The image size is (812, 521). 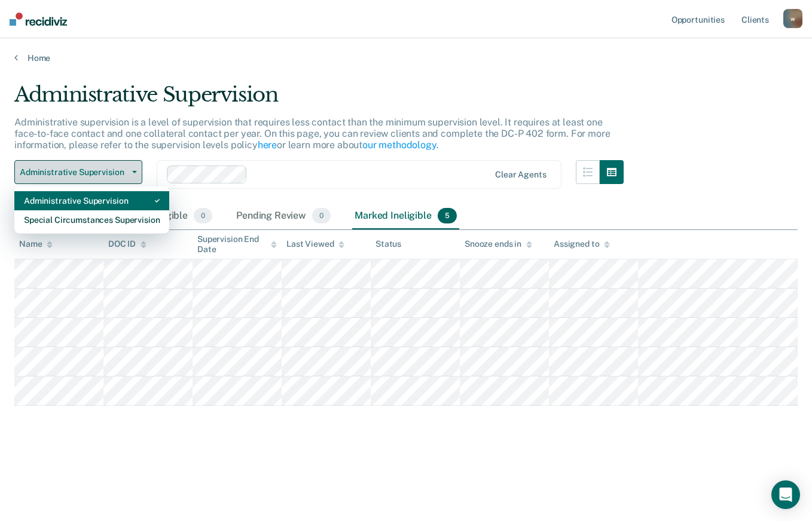 What do you see at coordinates (793, 19) in the screenshot?
I see `div: w` at bounding box center [793, 19].